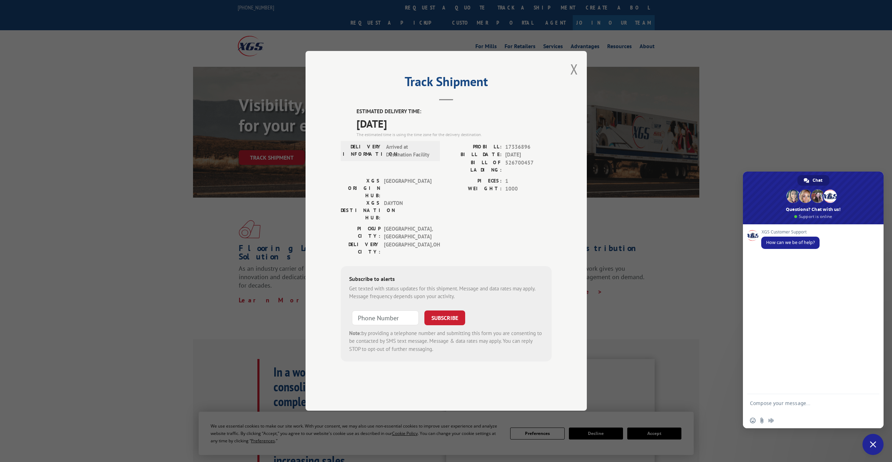 The height and width of the screenshot is (462, 892). Describe the element at coordinates (771, 421) in the screenshot. I see `span: Audio message` at that location.